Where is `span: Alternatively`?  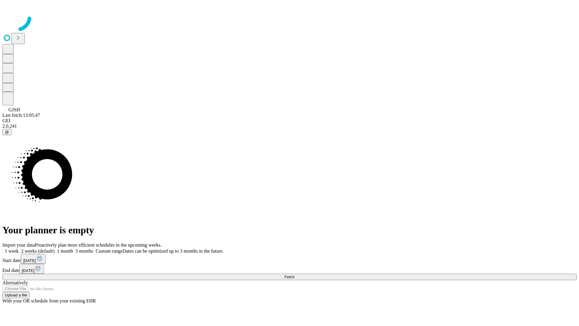 span: Alternatively is located at coordinates (15, 282).